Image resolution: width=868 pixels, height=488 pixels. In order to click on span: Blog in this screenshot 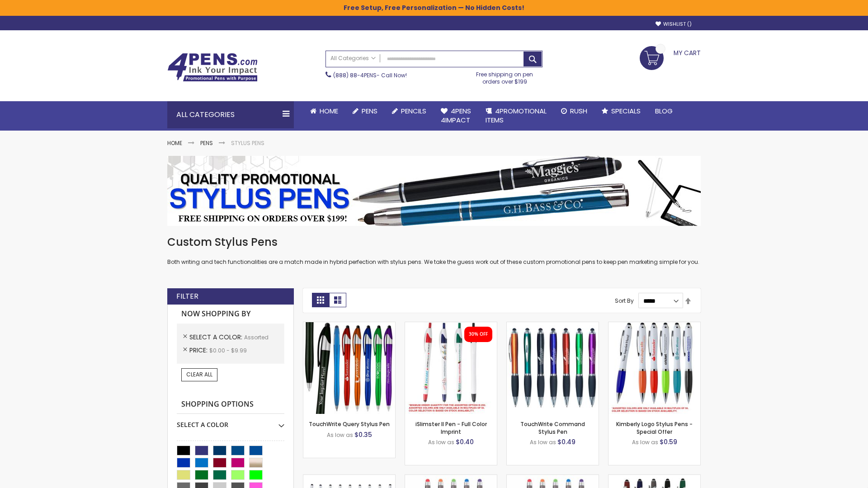, I will do `click(664, 111)`.